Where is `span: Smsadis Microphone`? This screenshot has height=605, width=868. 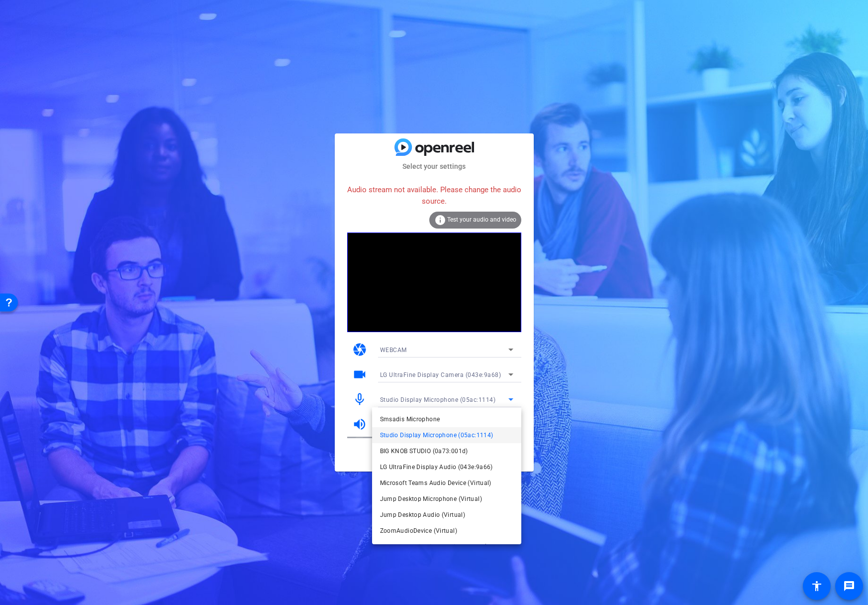 span: Smsadis Microphone is located at coordinates (410, 419).